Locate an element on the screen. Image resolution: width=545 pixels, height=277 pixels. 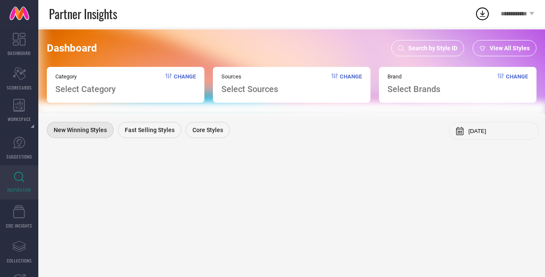
span: SUGGESTIONS is located at coordinates (19, 156).